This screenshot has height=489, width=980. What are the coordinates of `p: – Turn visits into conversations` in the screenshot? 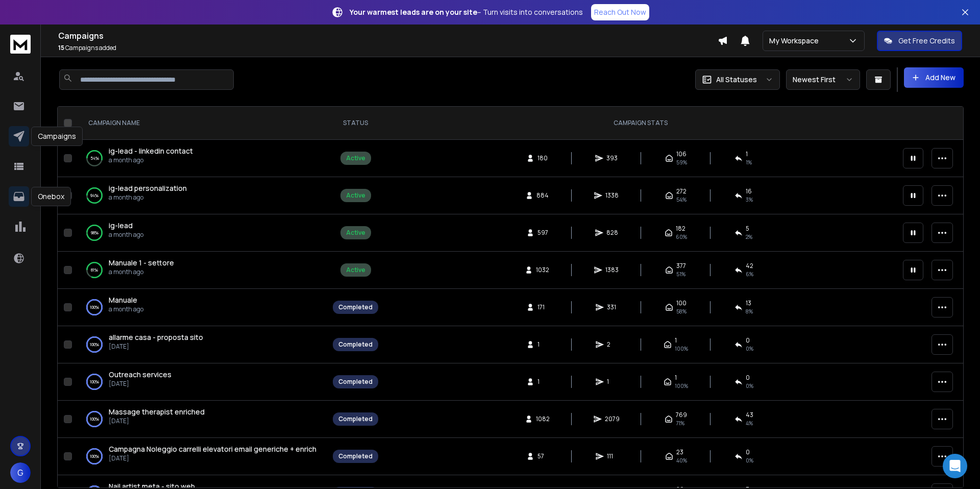 It's located at (466, 12).